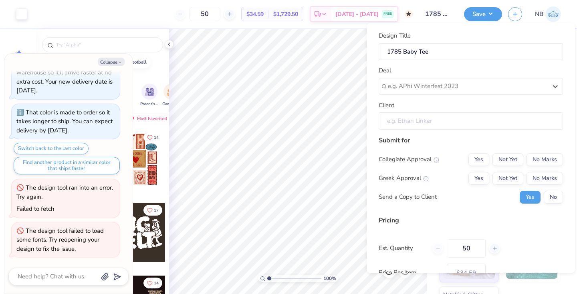 This screenshot has width=577, height=294. I want to click on label: Deal, so click(385, 70).